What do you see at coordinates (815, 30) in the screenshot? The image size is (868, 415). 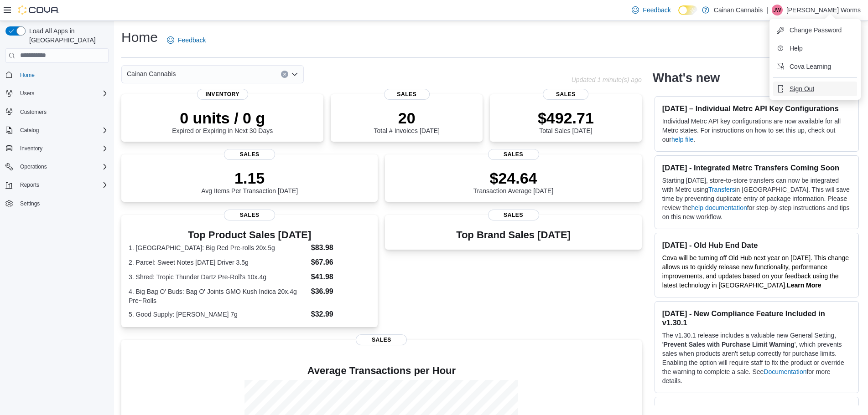 I see `span: Change Password` at bounding box center [815, 30].